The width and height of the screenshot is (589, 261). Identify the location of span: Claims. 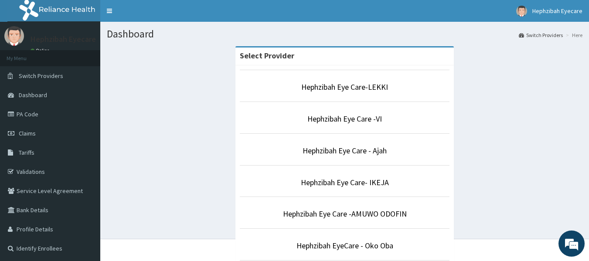
(27, 133).